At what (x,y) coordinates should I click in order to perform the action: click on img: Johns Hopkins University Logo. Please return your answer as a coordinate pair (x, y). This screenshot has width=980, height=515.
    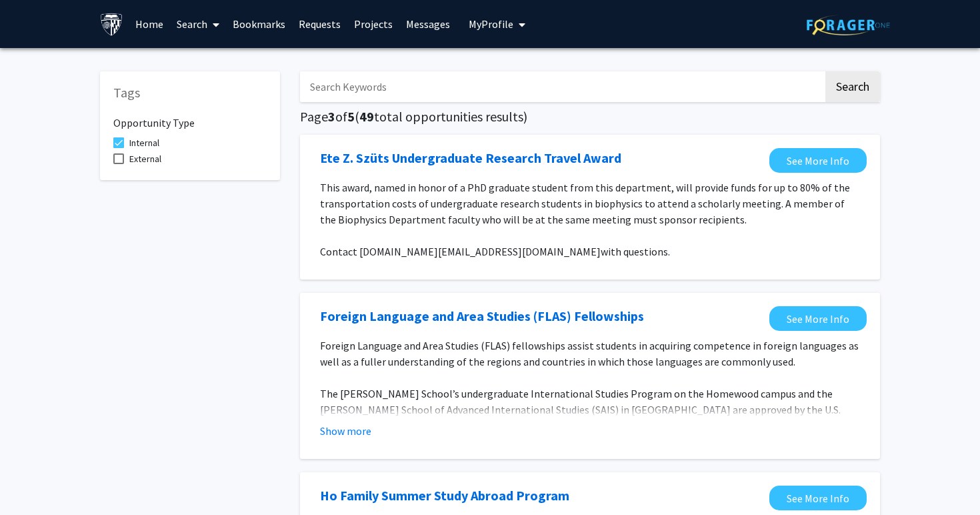
    Looking at the image, I should click on (111, 24).